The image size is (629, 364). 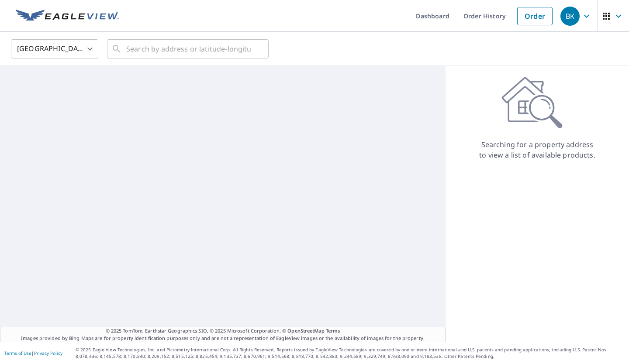 What do you see at coordinates (48, 353) in the screenshot?
I see `a: Privacy Policy` at bounding box center [48, 353].